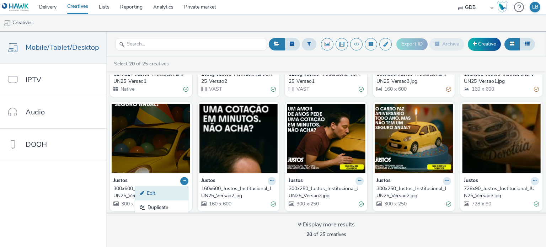  I want to click on img: 300x250_Justos_Institucional_JUN25_Versao3.jpg visual, so click(326, 138).